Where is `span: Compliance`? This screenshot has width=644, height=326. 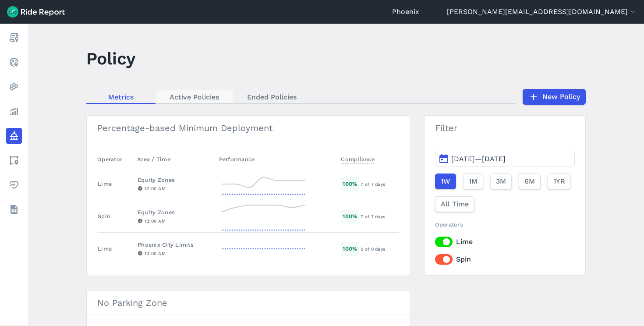
span: Compliance is located at coordinates (357, 158).